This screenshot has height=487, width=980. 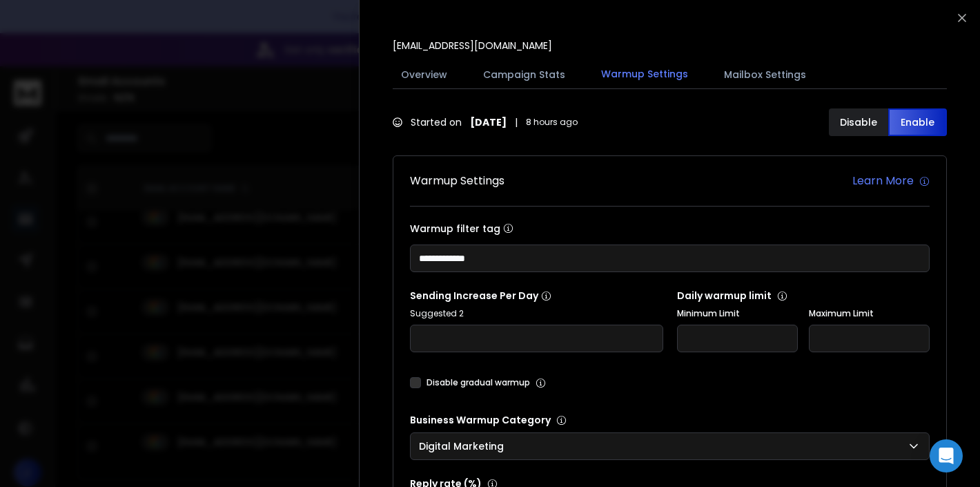 I want to click on button: DisableEnable, so click(x=888, y=122).